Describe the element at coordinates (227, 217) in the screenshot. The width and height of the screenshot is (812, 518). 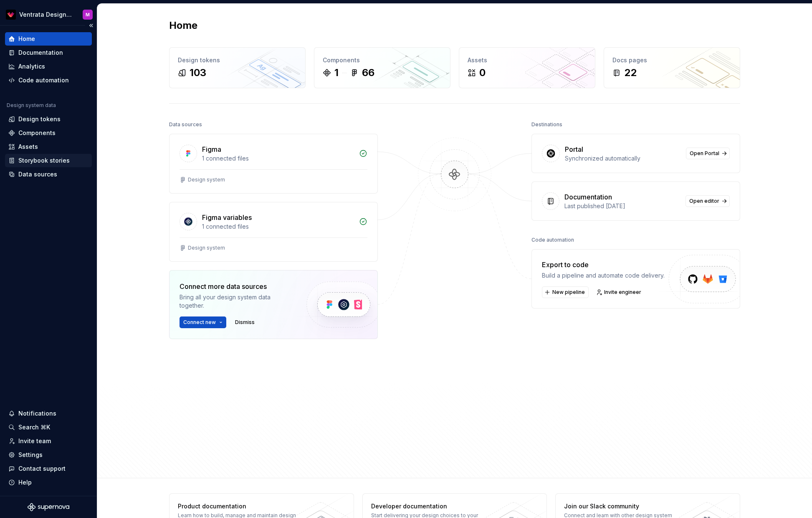
I see `div: Figma variables` at that location.